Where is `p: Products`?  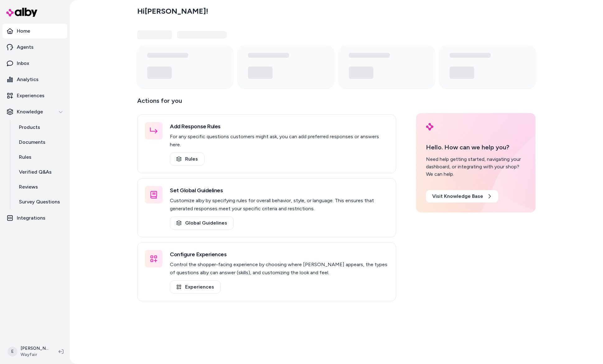
p: Products is located at coordinates (30, 127).